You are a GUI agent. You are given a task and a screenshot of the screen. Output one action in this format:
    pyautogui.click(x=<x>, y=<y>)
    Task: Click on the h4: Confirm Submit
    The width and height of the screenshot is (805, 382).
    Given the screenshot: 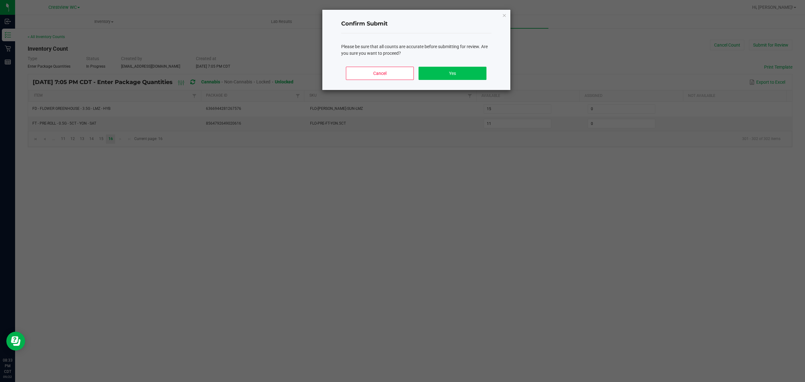 What is the action you would take?
    pyautogui.click(x=417, y=24)
    